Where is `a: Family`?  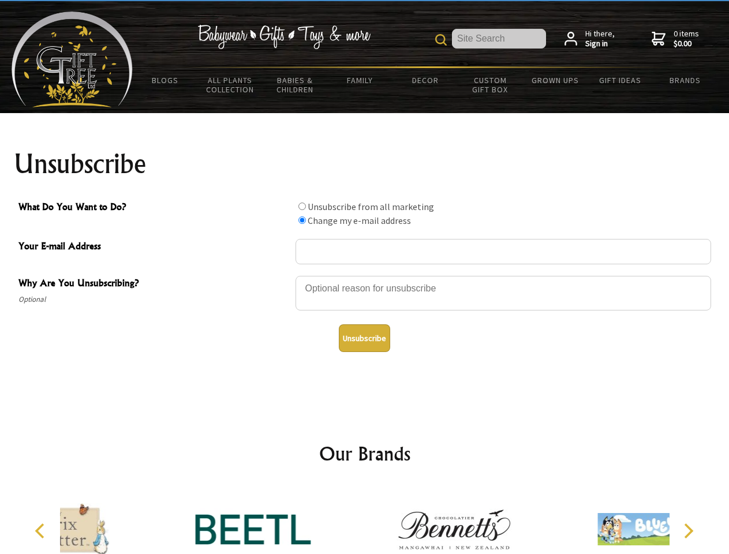
a: Family is located at coordinates (360, 80).